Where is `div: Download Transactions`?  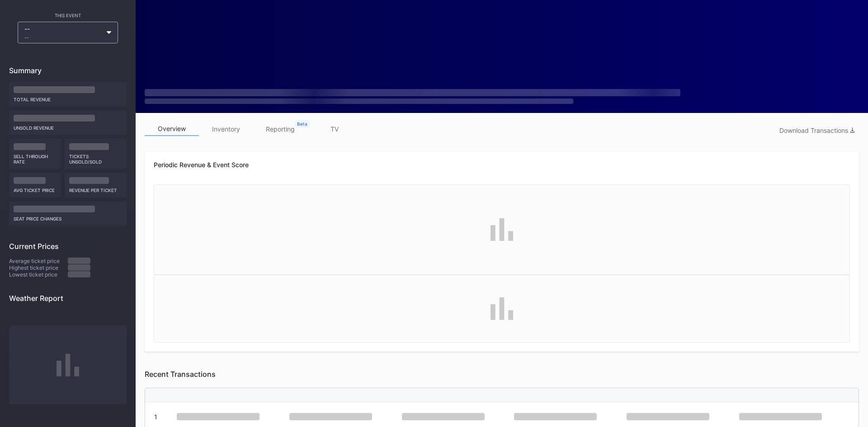
div: Download Transactions is located at coordinates (817, 130).